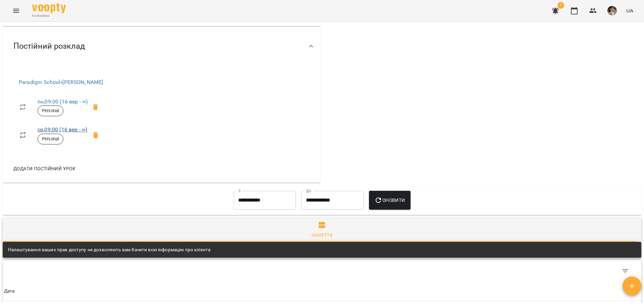 Image resolution: width=644 pixels, height=306 pixels. What do you see at coordinates (390, 200) in the screenshot?
I see `button: Оновити` at bounding box center [390, 200].